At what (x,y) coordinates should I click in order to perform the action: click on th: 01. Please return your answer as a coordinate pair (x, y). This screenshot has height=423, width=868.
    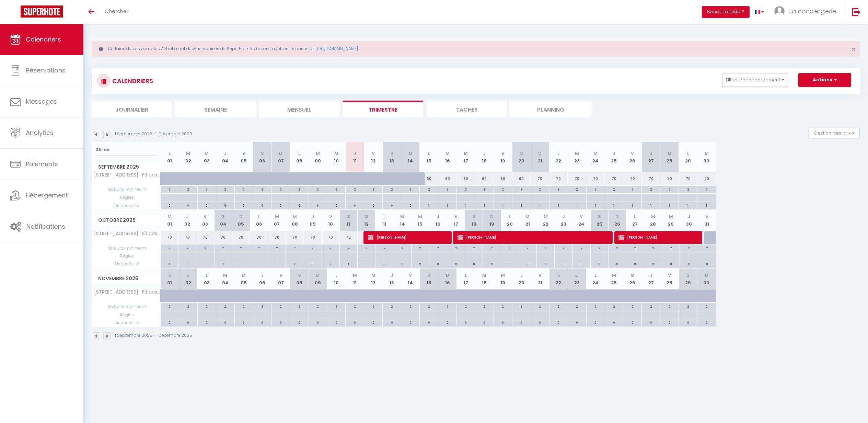
    Looking at the image, I should click on (170, 220).